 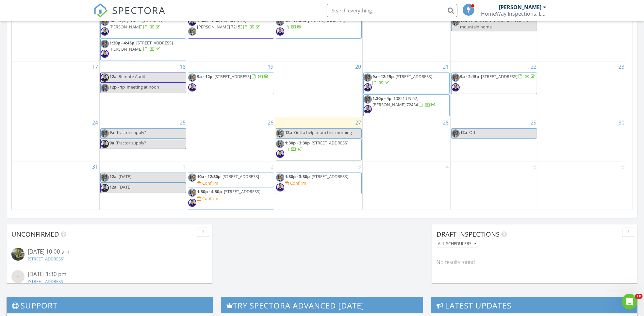 I want to click on h3: Support, so click(x=110, y=306).